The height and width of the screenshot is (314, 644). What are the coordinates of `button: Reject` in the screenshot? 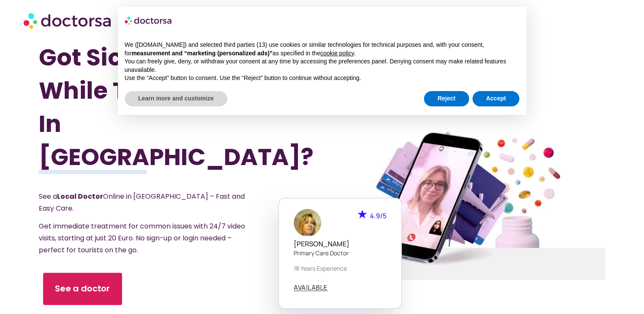 It's located at (447, 99).